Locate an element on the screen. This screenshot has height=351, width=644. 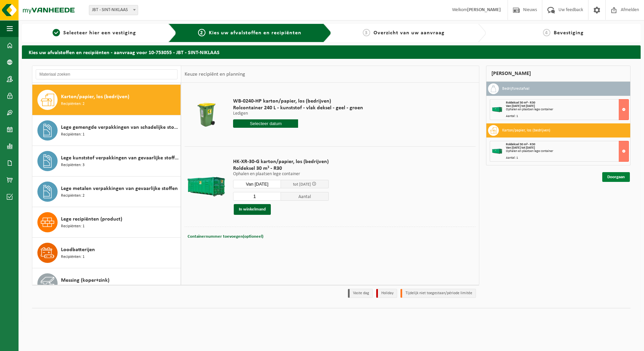
button: Lege metalen verpakkingen van gevaarlijke stoffen Recipiënten: 2 is located at coordinates (106, 192).